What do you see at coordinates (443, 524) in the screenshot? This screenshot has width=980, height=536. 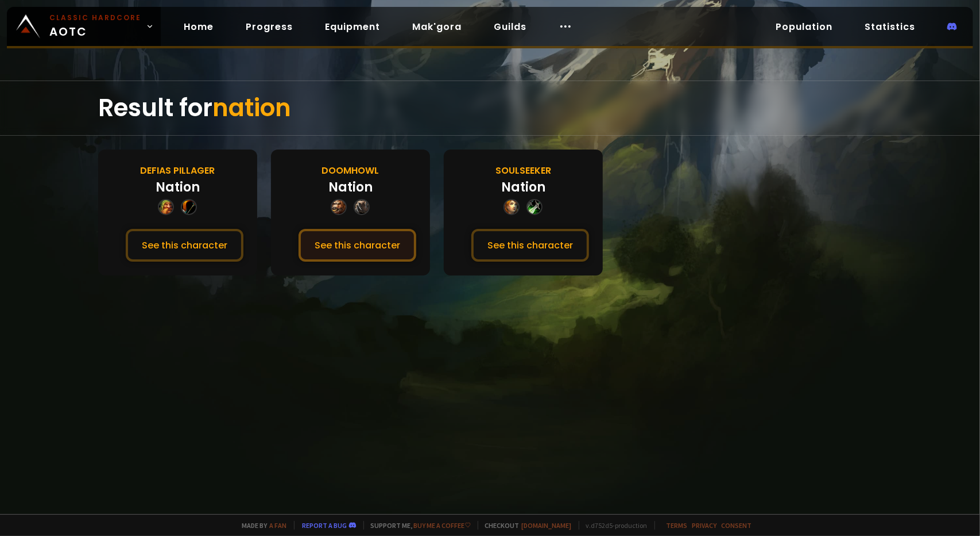 I see `a: Buy me a coffee` at bounding box center [443, 524].